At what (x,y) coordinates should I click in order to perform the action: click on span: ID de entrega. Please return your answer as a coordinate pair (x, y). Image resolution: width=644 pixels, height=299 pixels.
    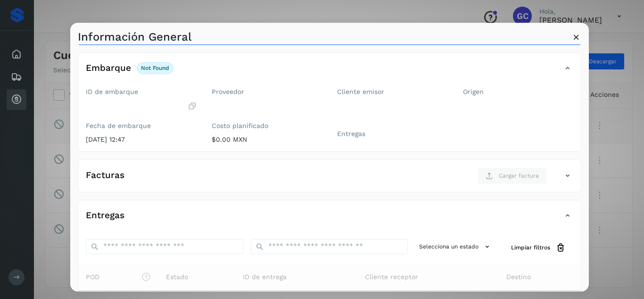
    Looking at the image, I should click on (264, 276).